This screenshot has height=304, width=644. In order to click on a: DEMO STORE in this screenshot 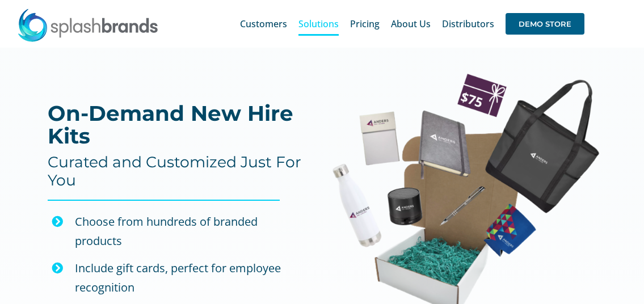, I will do `click(545, 24)`.